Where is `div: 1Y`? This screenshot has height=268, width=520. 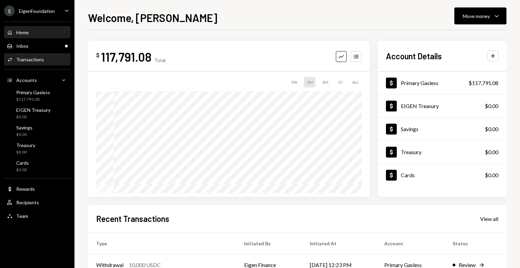
div: 1Y is located at coordinates (340, 82).